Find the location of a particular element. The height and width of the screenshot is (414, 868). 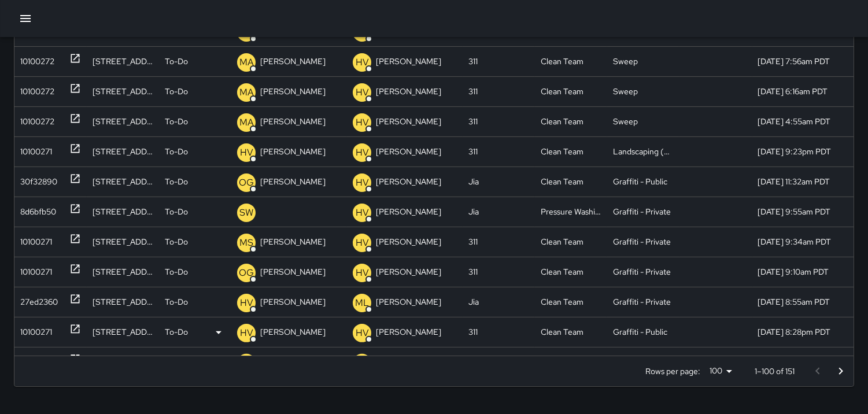

p: MS is located at coordinates (246, 243).